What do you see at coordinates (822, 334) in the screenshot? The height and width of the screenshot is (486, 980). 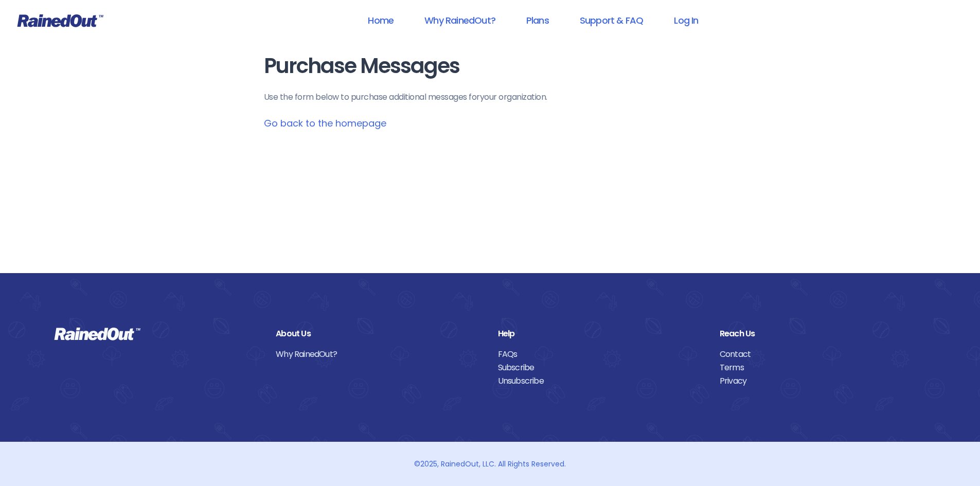 I see `div: Reach Us` at bounding box center [822, 334].